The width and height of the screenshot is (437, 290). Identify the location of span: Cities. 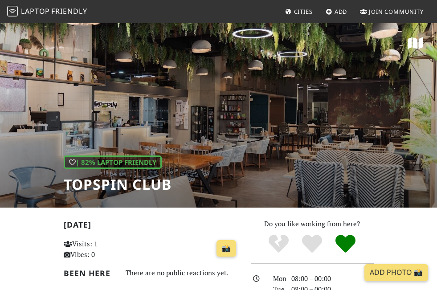
(303, 12).